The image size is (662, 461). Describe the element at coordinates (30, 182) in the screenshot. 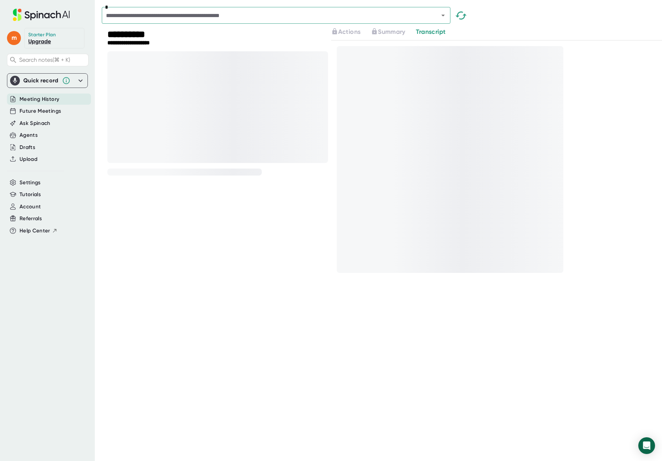

I see `button: Settings` at that location.